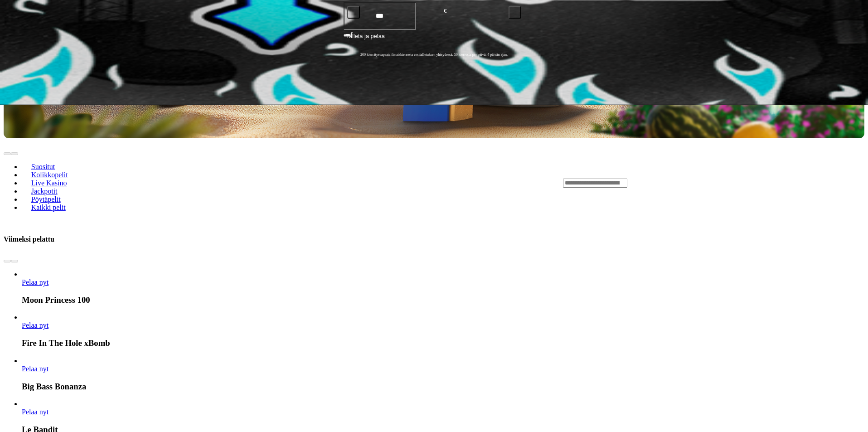 The height and width of the screenshot is (432, 868). What do you see at coordinates (46, 199) in the screenshot?
I see `a: Pöytäpelit` at bounding box center [46, 199].